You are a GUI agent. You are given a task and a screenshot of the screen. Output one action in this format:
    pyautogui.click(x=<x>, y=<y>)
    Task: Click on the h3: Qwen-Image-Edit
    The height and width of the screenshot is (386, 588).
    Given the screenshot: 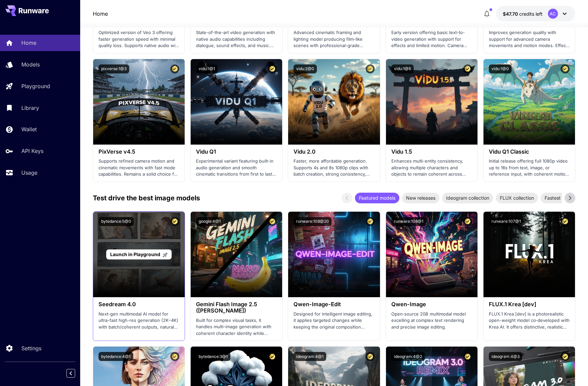 What is the action you would take?
    pyautogui.click(x=334, y=304)
    